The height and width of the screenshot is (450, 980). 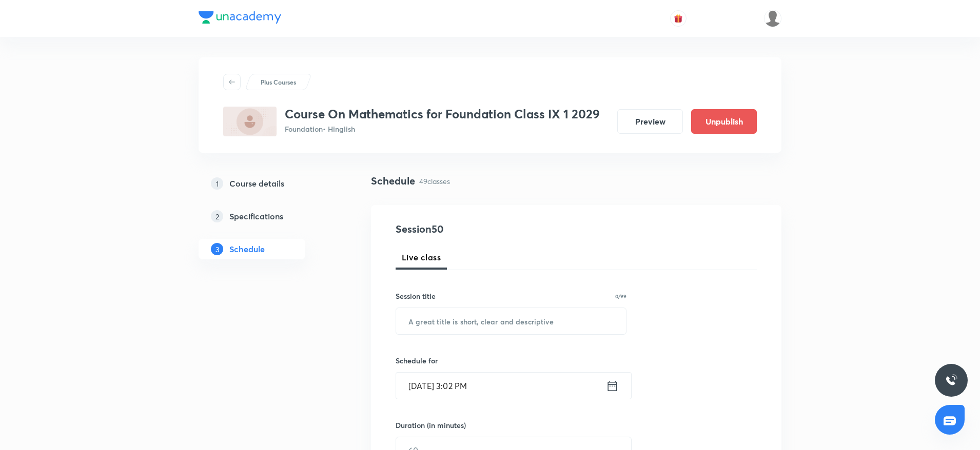 I want to click on img: Company Logo, so click(x=240, y=18).